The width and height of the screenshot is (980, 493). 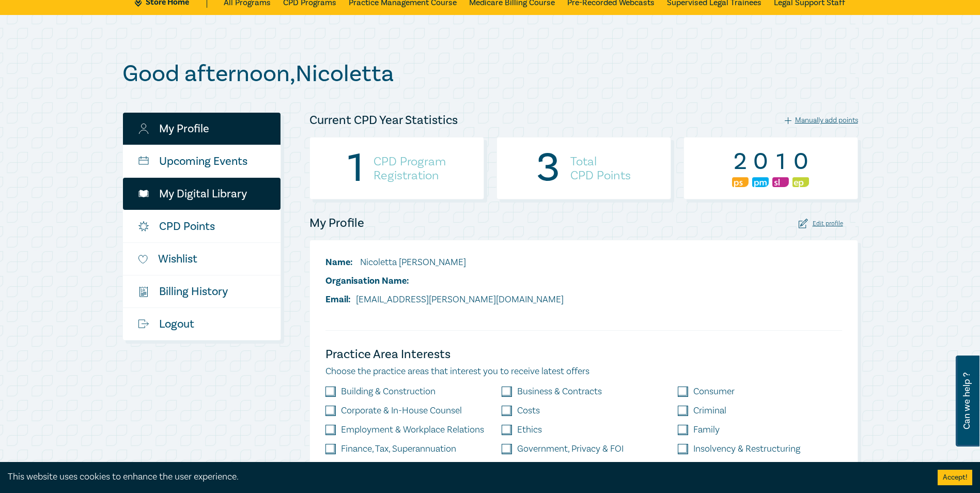 I want to click on h4: My Profile, so click(x=337, y=223).